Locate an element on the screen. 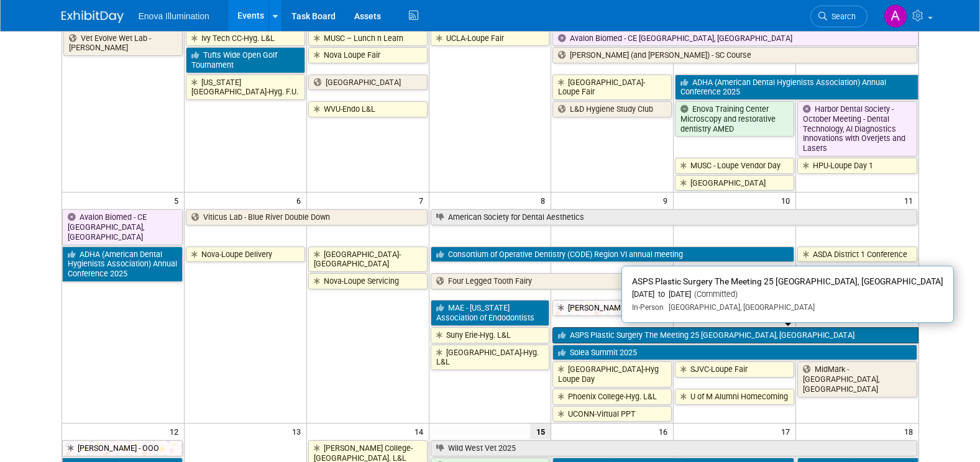  a: Nova Loupe Fair is located at coordinates (368, 55).